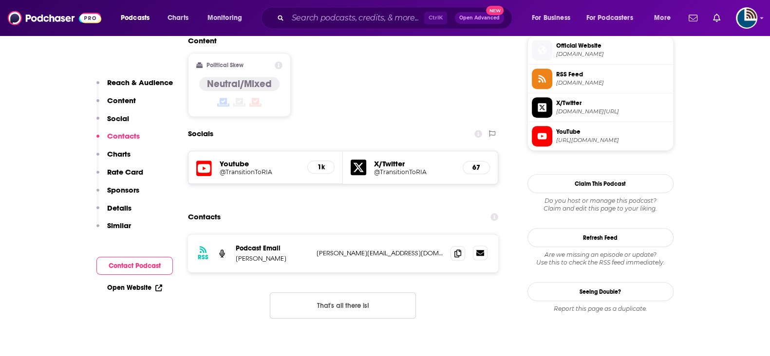 The image size is (770, 356). I want to click on button: Content, so click(116, 105).